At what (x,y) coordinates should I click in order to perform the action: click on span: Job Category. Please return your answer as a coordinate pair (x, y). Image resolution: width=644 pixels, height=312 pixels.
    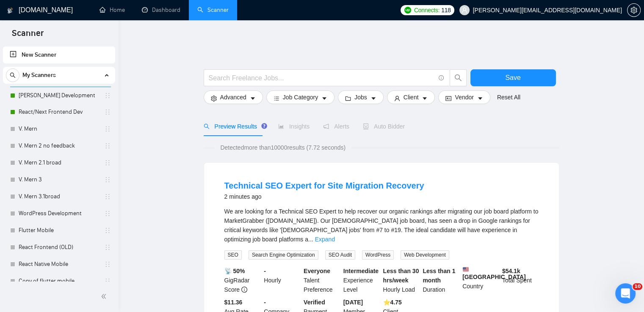
    Looking at the image, I should click on (300, 97).